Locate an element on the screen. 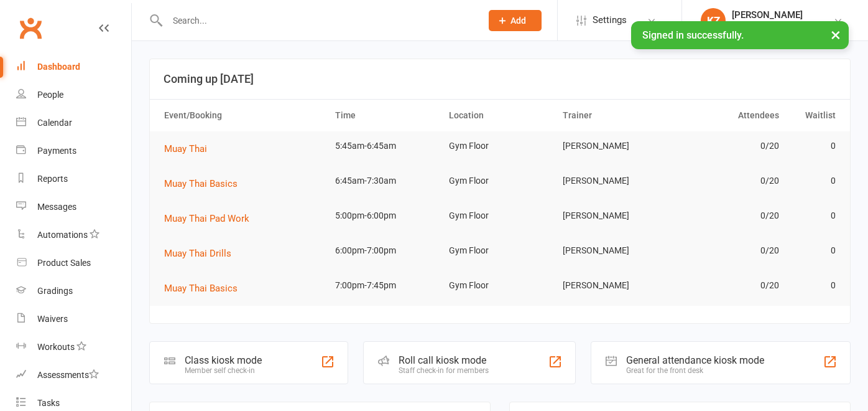 Image resolution: width=868 pixels, height=411 pixels. span: Signed in successfully. is located at coordinates (693, 35).